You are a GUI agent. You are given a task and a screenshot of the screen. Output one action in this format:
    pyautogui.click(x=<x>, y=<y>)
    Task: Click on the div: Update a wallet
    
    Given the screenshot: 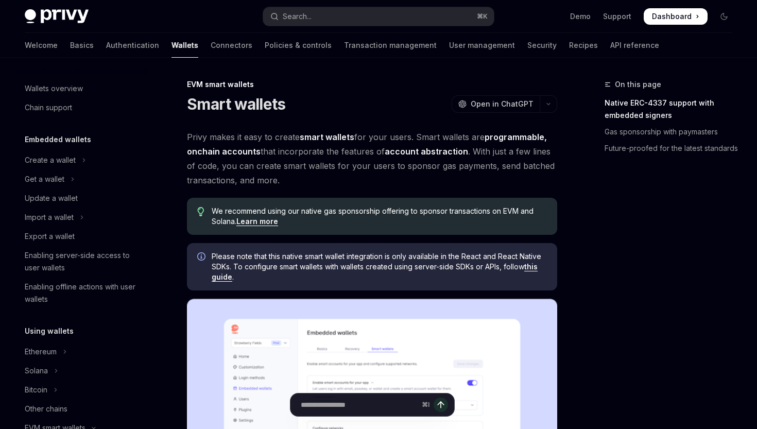 What is the action you would take?
    pyautogui.click(x=51, y=198)
    